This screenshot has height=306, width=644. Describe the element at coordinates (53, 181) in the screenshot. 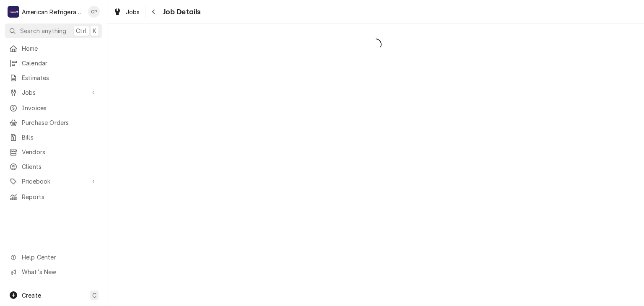

I see `span: Pricebook` at that location.